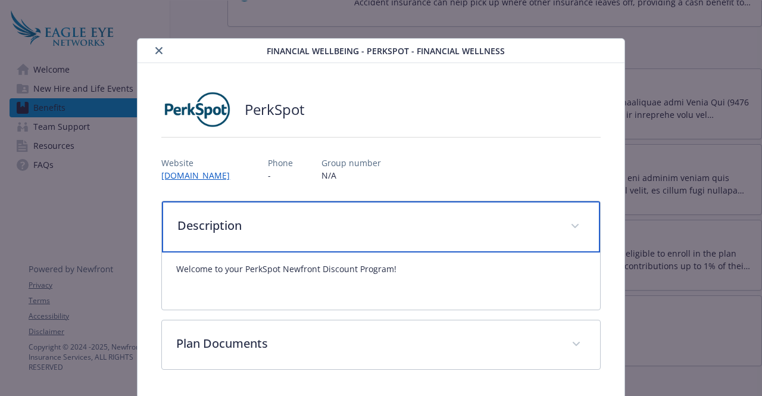 The width and height of the screenshot is (762, 396). I want to click on img: PerkSpot, so click(197, 110).